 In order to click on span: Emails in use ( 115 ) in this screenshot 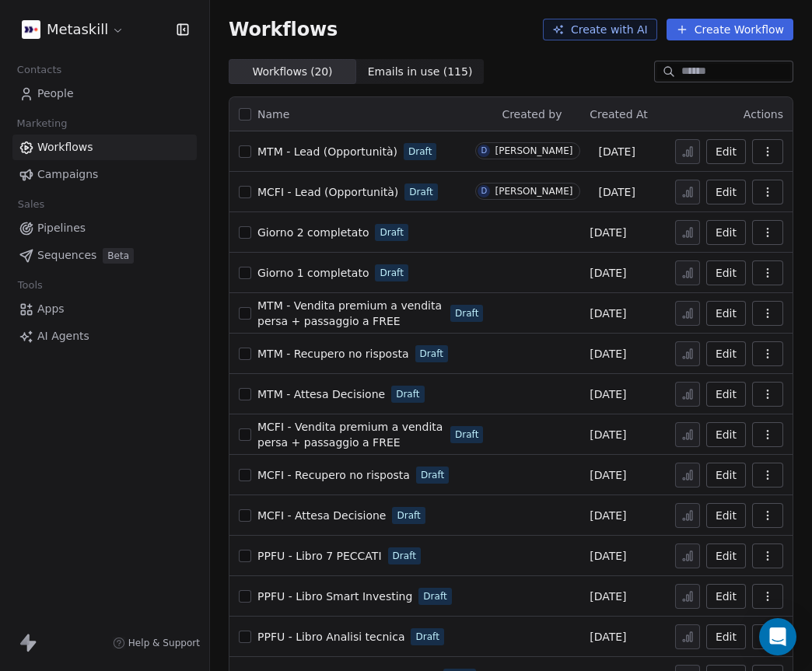, I will do `click(420, 72)`.